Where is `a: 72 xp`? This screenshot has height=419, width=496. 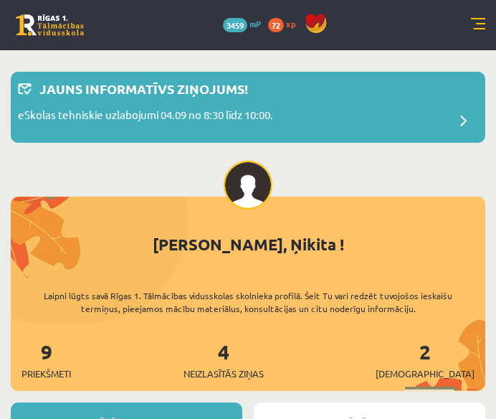 a: 72 xp is located at coordinates (285, 24).